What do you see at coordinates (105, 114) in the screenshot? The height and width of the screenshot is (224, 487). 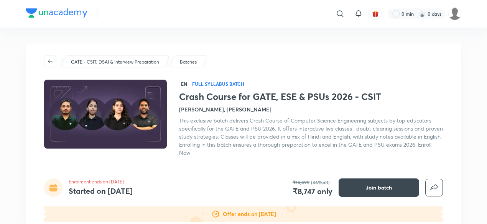 I see `img: Thumbnail` at bounding box center [105, 114].